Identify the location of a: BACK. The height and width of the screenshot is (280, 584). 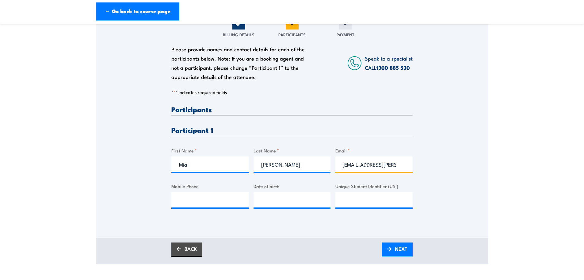
(187, 249).